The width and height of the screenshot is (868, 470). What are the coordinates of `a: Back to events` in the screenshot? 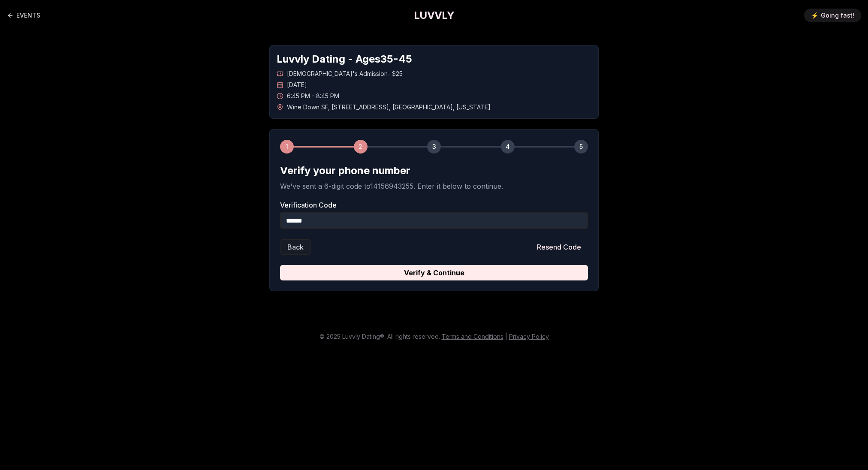 It's located at (24, 16).